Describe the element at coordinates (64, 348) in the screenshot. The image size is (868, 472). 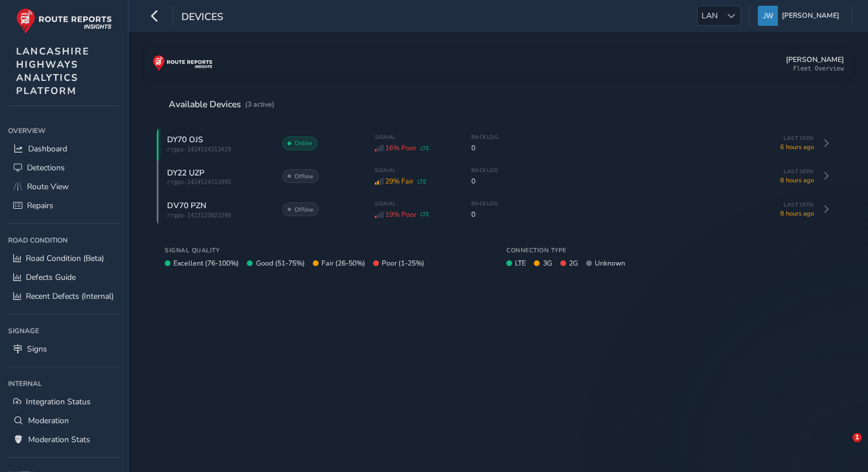
I see `a: Signs` at that location.